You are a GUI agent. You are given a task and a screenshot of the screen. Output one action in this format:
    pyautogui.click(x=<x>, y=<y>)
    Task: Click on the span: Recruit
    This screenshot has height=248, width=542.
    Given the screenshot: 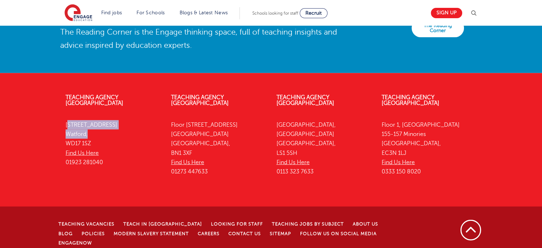 What is the action you would take?
    pyautogui.click(x=314, y=13)
    